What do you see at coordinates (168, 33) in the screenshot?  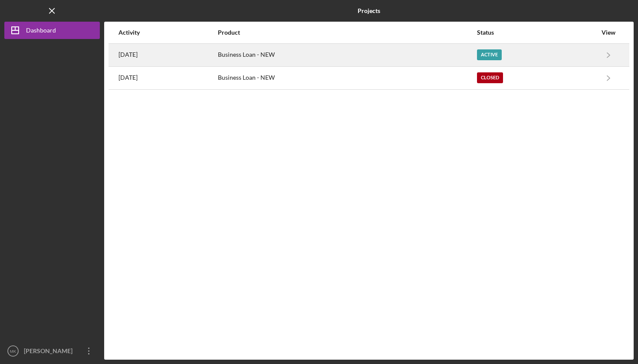 I see `div: Activity` at bounding box center [168, 33].